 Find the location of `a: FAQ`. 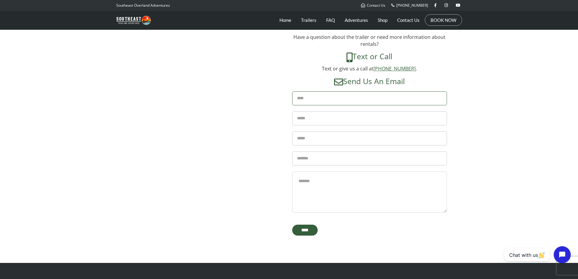

a: FAQ is located at coordinates (330, 20).